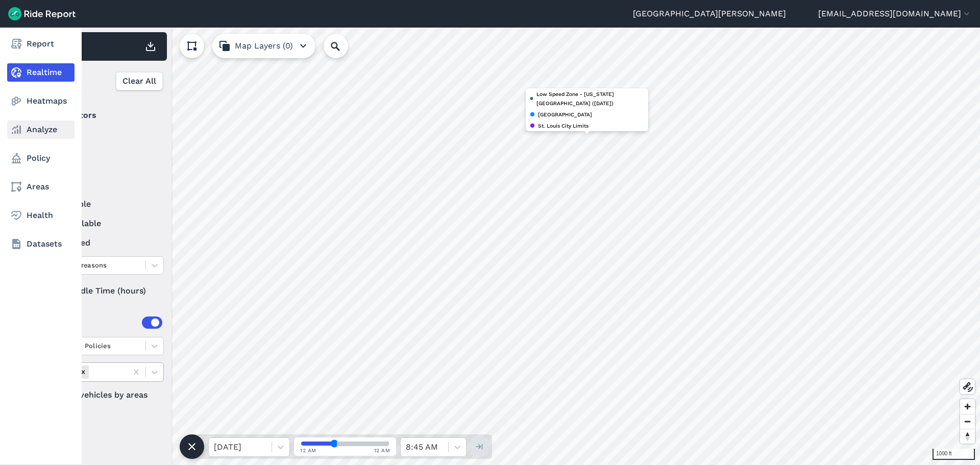 This screenshot has width=980, height=465. Describe the element at coordinates (967, 406) in the screenshot. I see `button: Zoom in` at that location.